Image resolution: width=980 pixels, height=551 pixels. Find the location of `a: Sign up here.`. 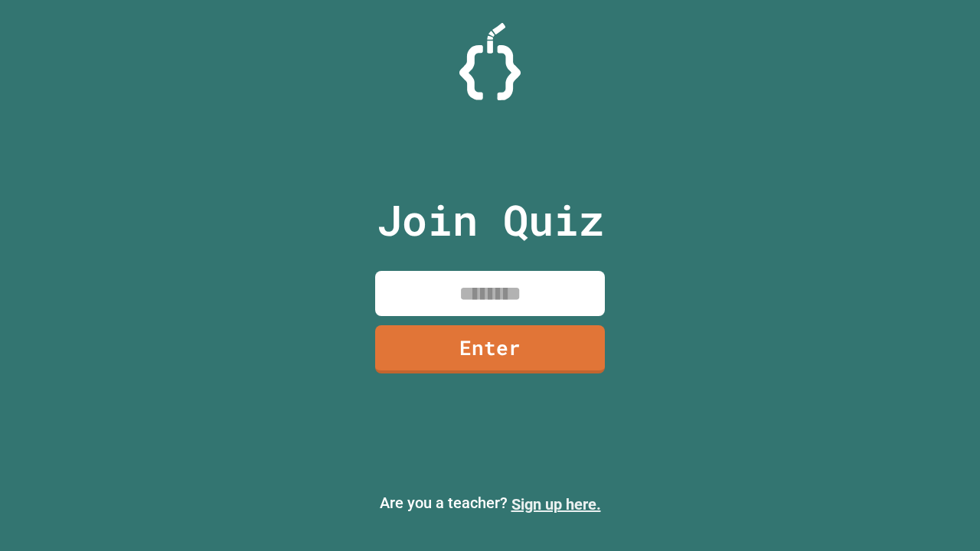

a: Sign up here. is located at coordinates (556, 504).